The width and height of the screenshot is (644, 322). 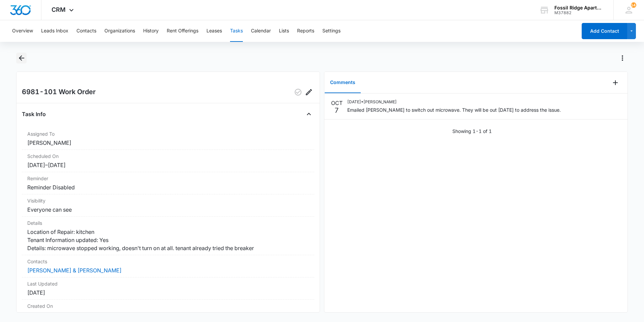 I want to click on button: Comments, so click(x=343, y=82).